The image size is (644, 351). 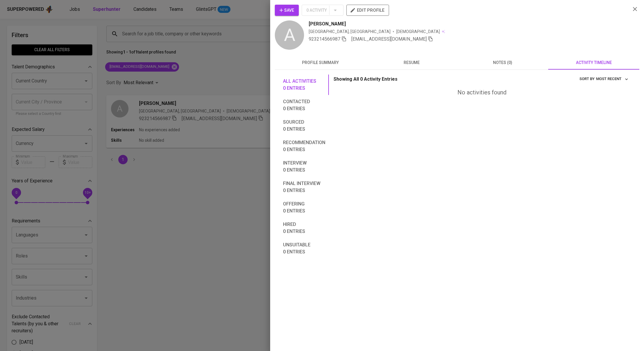 I want to click on span: 923214566987, so click(x=325, y=39).